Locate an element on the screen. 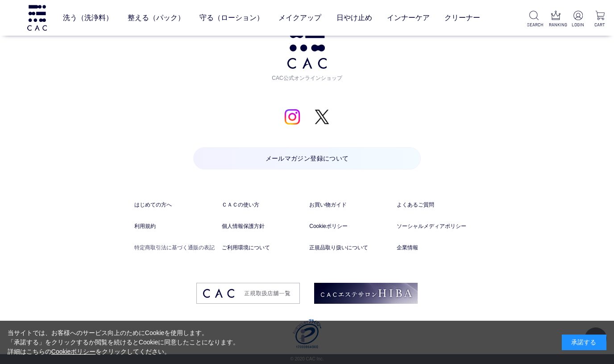 Image resolution: width=614 pixels, height=364 pixels. a: 企業情報 is located at coordinates (439, 247).